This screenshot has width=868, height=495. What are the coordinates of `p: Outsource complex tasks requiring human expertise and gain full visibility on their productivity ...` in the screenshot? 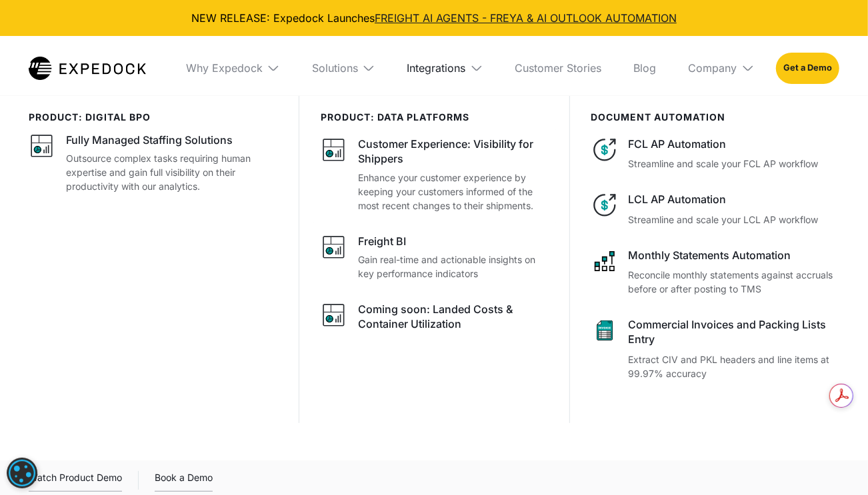 It's located at (171, 172).